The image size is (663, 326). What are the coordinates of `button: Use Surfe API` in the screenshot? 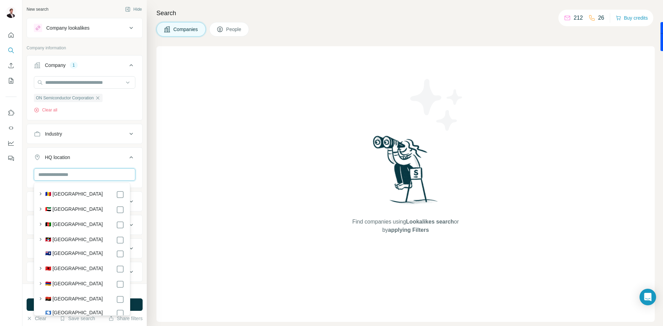 It's located at (11, 128).